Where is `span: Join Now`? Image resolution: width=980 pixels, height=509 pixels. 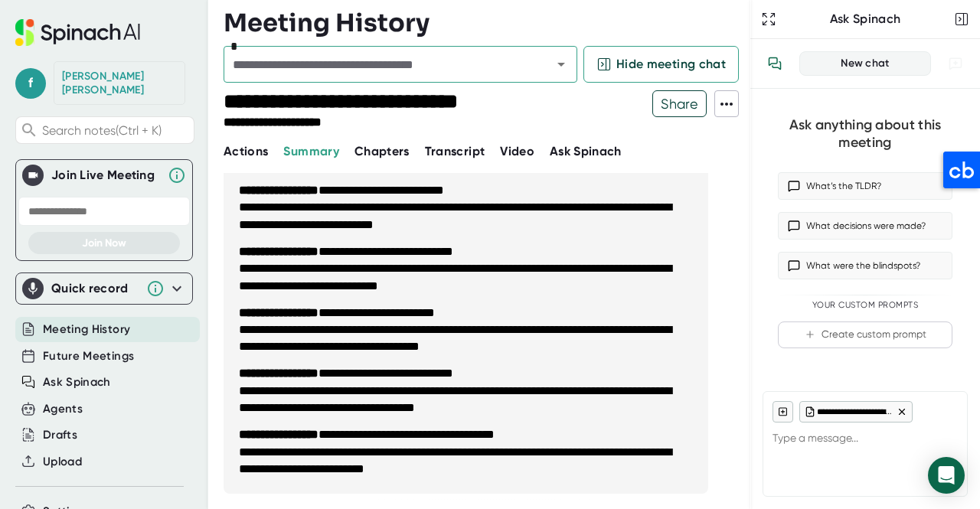 span: Join Now is located at coordinates (105, 243).